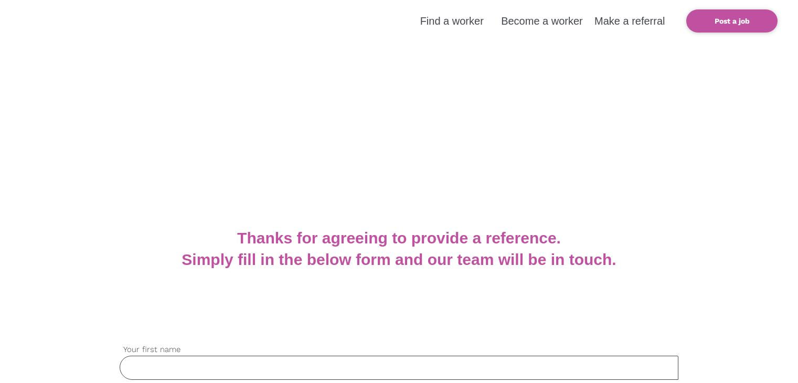 This screenshot has width=798, height=383. Describe the element at coordinates (732, 21) in the screenshot. I see `a: Post a job` at that location.